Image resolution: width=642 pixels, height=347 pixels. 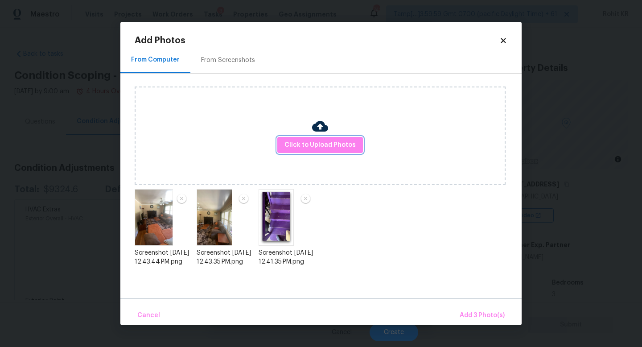 I want to click on div: From Computer, so click(x=155, y=60).